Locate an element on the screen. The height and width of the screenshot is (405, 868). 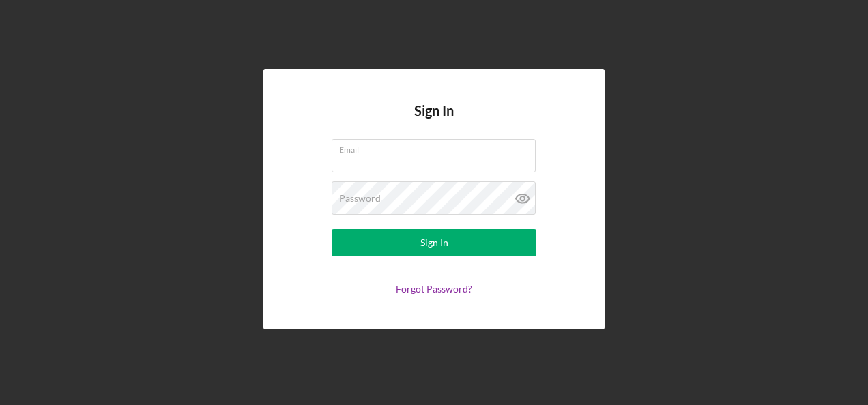
div: Sign In is located at coordinates (434, 243).